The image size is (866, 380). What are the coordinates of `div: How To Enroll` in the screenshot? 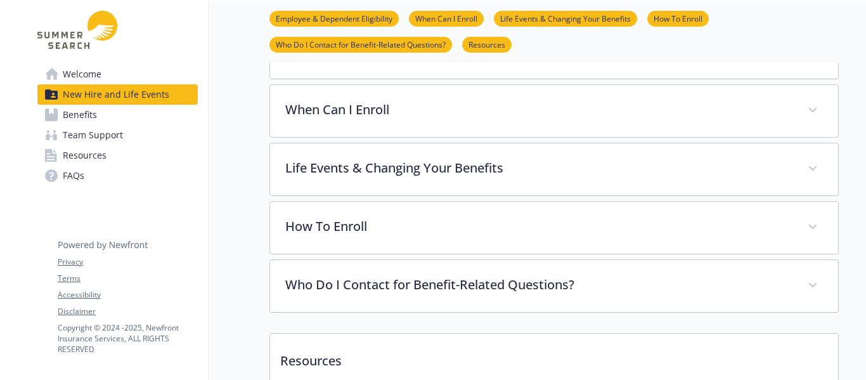 It's located at (554, 228).